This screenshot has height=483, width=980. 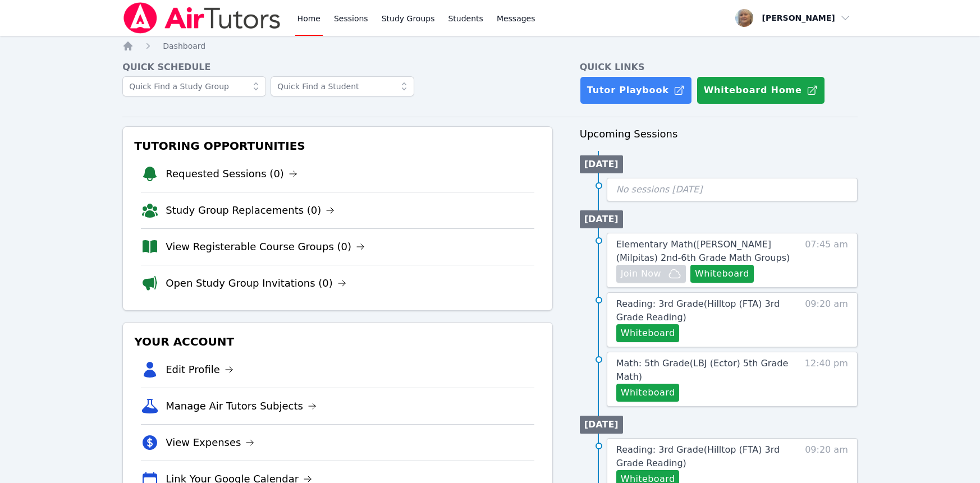 What do you see at coordinates (250, 210) in the screenshot?
I see `a: Study Group Replacements (0)` at bounding box center [250, 210].